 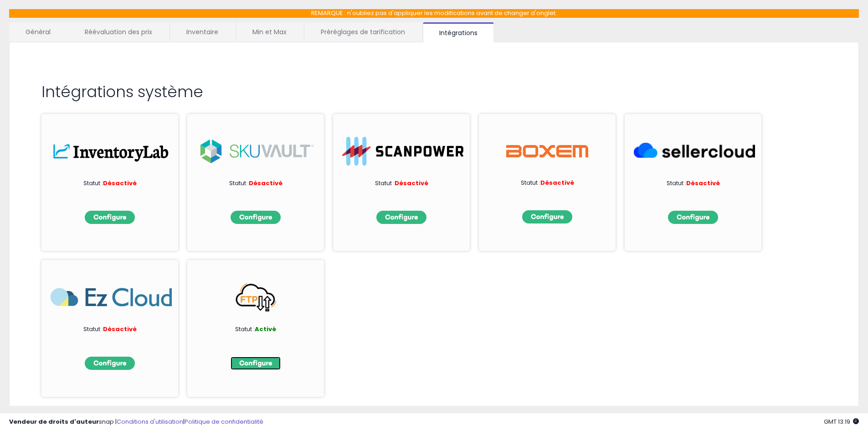 I want to click on font: Intégrations, so click(x=459, y=33).